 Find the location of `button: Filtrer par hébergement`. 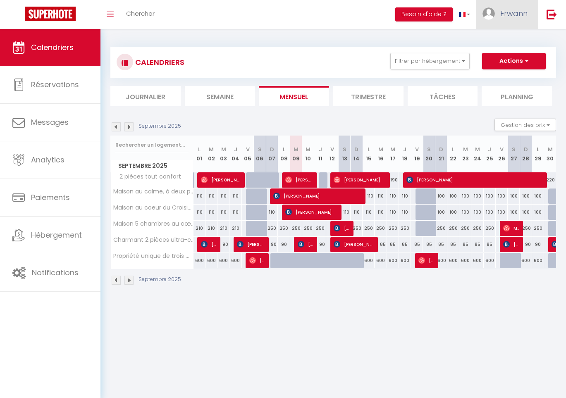

button: Filtrer par hébergement is located at coordinates (430, 61).